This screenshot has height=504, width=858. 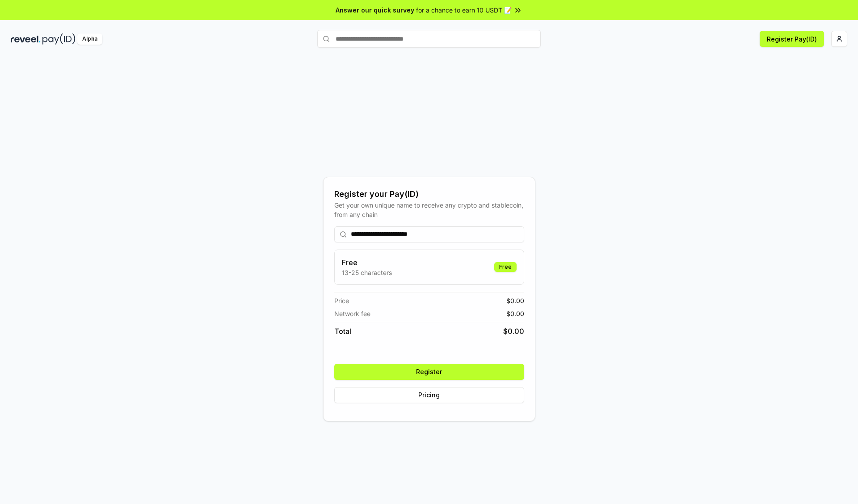 I want to click on p: 13-25 characters, so click(x=367, y=272).